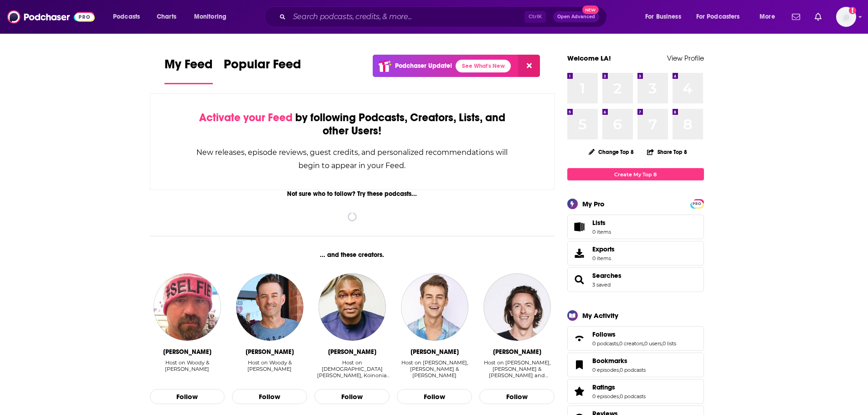 This screenshot has height=415, width=868. Describe the element at coordinates (631, 344) in the screenshot. I see `a: 0 creators` at that location.